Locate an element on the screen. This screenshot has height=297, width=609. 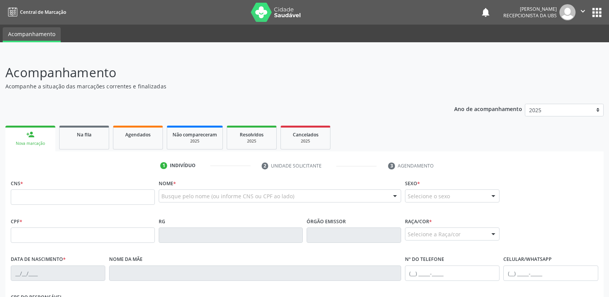
span: Não compareceram is located at coordinates (195, 134).